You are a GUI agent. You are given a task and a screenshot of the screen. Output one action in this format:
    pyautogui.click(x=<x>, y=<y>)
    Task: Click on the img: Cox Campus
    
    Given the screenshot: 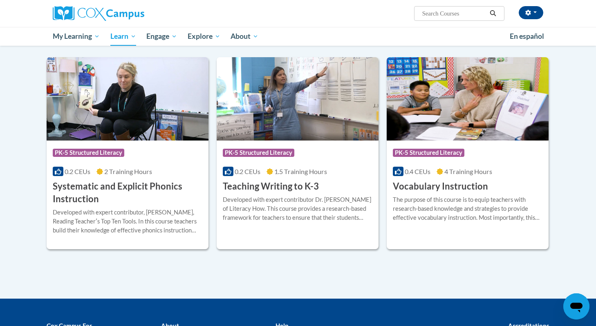 What is the action you would take?
    pyautogui.click(x=99, y=13)
    